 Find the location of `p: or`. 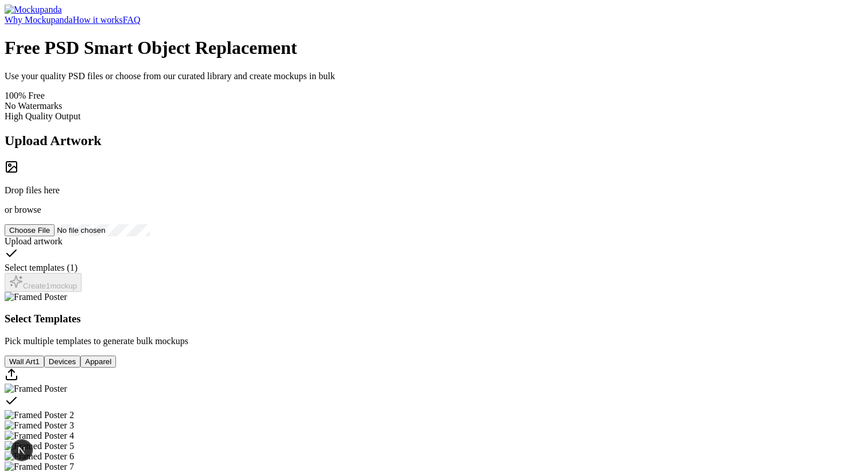

p: or is located at coordinates (434, 210).